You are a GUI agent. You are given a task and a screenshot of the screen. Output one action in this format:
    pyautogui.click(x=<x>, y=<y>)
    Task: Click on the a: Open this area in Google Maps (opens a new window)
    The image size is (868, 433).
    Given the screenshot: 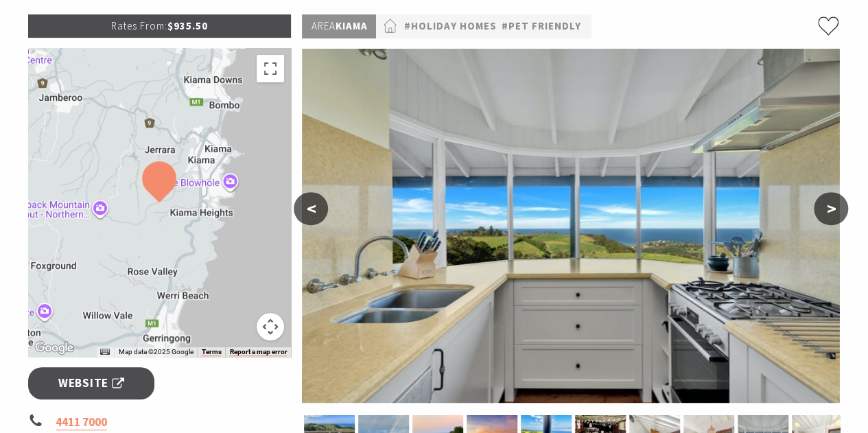 What is the action you would take?
    pyautogui.click(x=54, y=348)
    